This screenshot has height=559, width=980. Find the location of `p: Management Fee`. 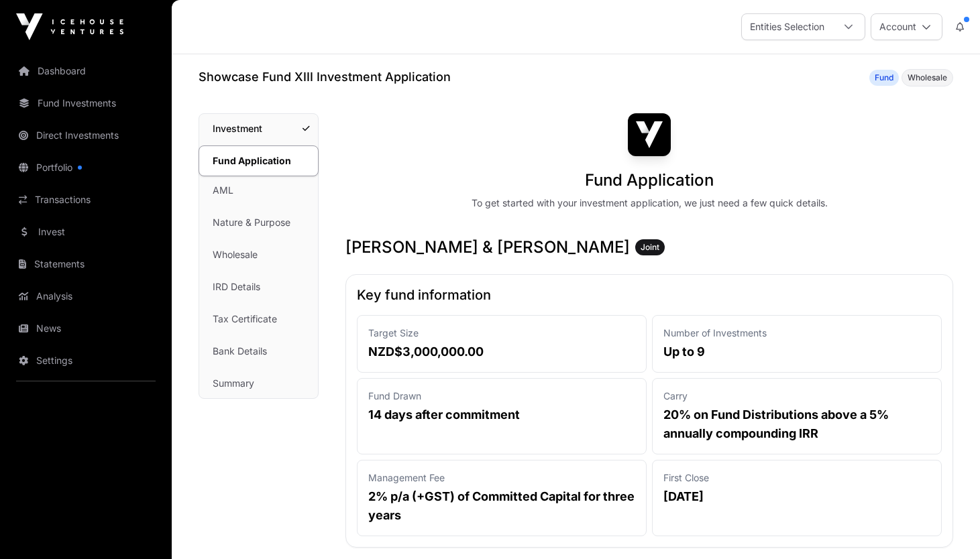

p: Management Fee is located at coordinates (502, 478).